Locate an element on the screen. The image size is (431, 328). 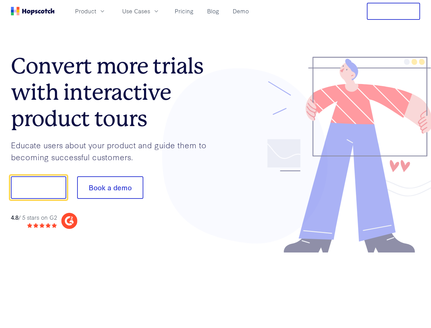
button: Book a demo is located at coordinates (110, 187).